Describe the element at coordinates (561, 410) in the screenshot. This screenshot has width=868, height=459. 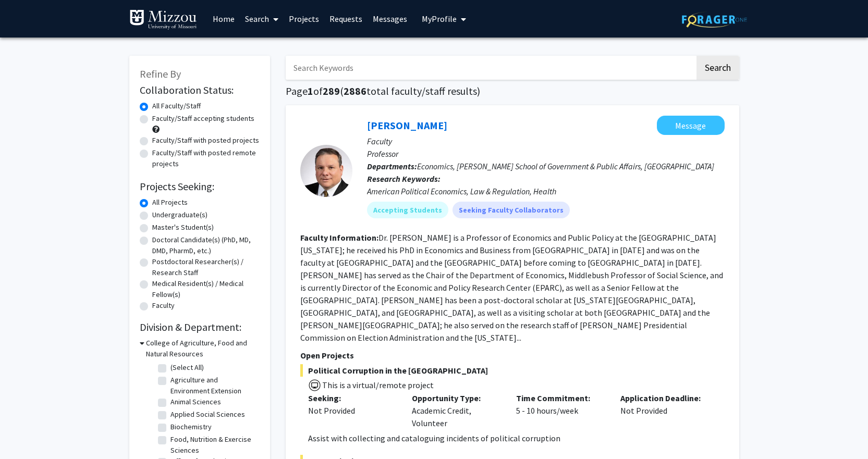
I see `div: 5 - 10 hours/week` at that location.